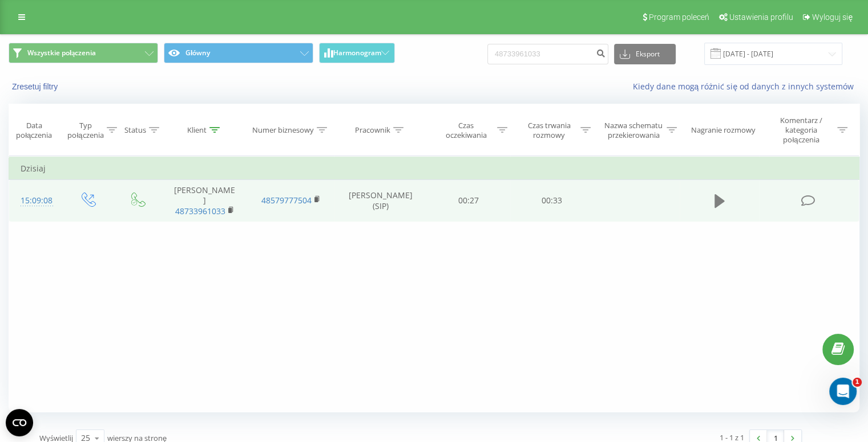 This screenshot has height=442, width=868. I want to click on div: Komentarz / kategoria połączenia, so click(800, 130).